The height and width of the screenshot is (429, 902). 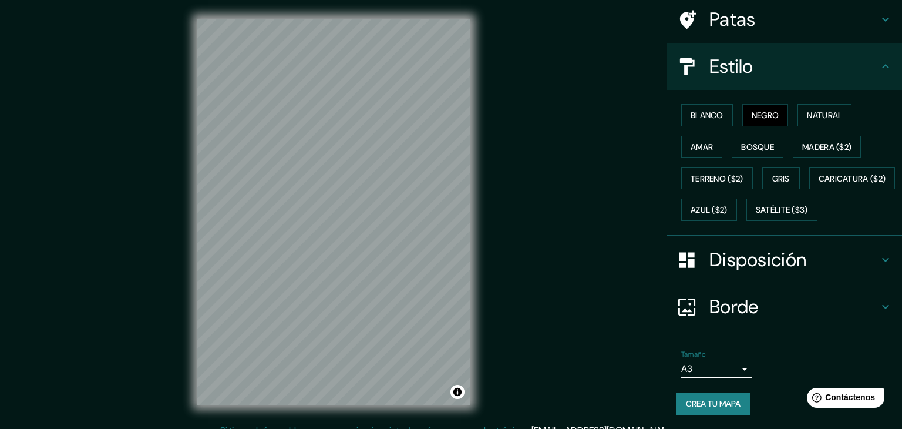 What do you see at coordinates (827, 147) in the screenshot?
I see `font: Madera ($2)` at bounding box center [827, 147].